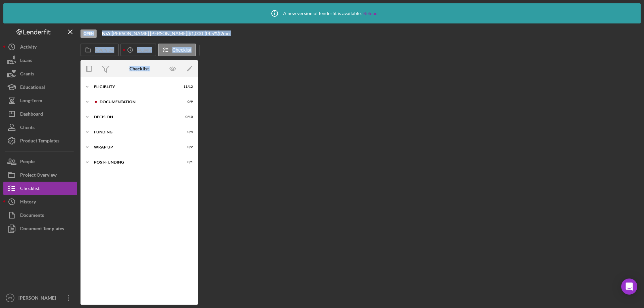 The height and width of the screenshot is (308, 644). I want to click on div: 11 / 12, so click(187, 87).